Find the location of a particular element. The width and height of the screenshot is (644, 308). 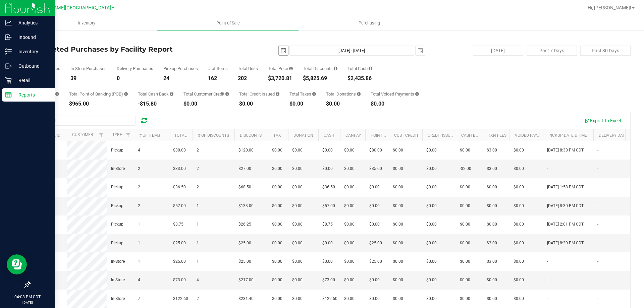

a: Voided Payment is located at coordinates (531, 135).